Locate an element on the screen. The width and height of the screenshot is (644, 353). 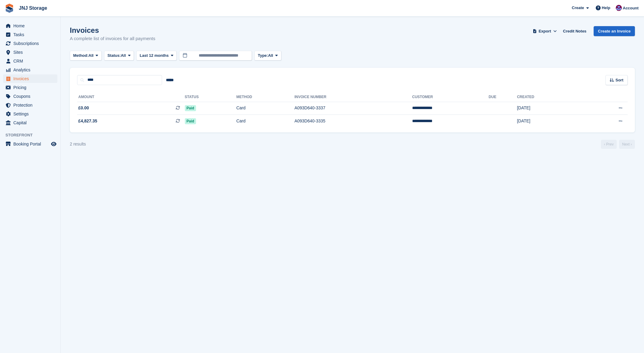
span: Home is located at coordinates (31, 26).